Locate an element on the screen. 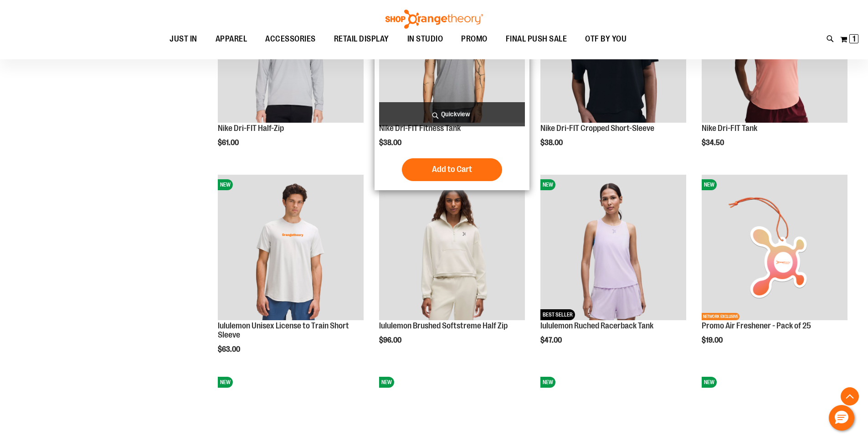  a: Nike Dri-FIT Cropped Short-Sleeve is located at coordinates (598, 128).